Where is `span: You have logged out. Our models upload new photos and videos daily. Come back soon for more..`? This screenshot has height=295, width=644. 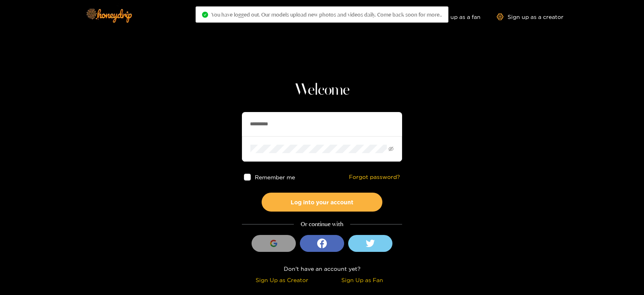 span: You have logged out. Our models upload new photos and videos daily. Come back soon for more.. is located at coordinates (326, 15).